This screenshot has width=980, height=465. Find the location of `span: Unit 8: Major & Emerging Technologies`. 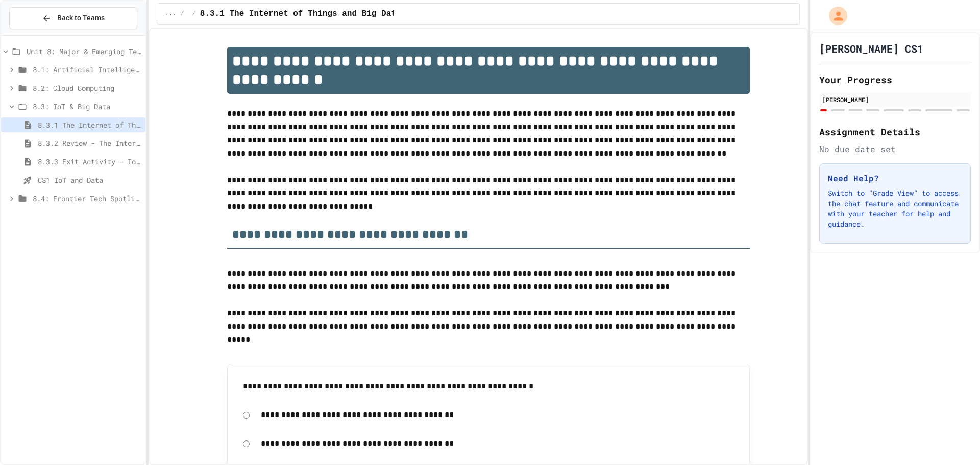

span: Unit 8: Major & Emerging Technologies is located at coordinates (83, 51).